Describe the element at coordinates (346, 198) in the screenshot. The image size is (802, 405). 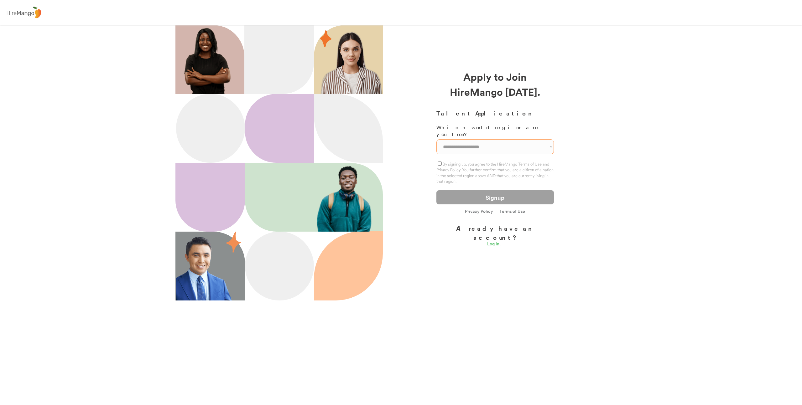
I see `img: 202x218.png` at that location.